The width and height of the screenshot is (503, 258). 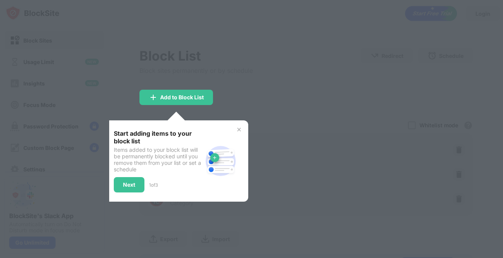 What do you see at coordinates (129, 185) in the screenshot?
I see `div: Next` at bounding box center [129, 185].